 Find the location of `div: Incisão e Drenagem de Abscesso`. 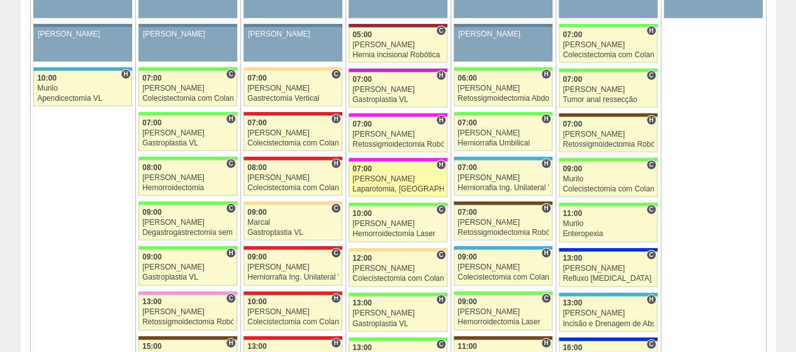

div: Incisão e Drenagem de Abscesso is located at coordinates (608, 323).